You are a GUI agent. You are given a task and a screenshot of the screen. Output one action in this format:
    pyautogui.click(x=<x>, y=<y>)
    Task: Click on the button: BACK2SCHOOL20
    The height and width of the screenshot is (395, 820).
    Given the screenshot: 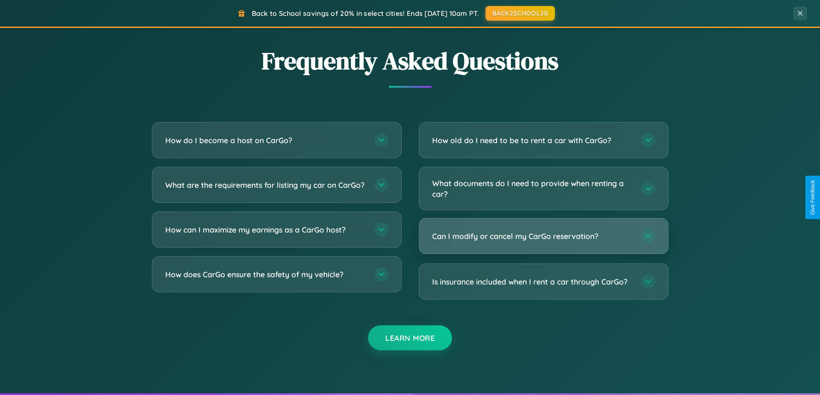 What is the action you would take?
    pyautogui.click(x=520, y=13)
    